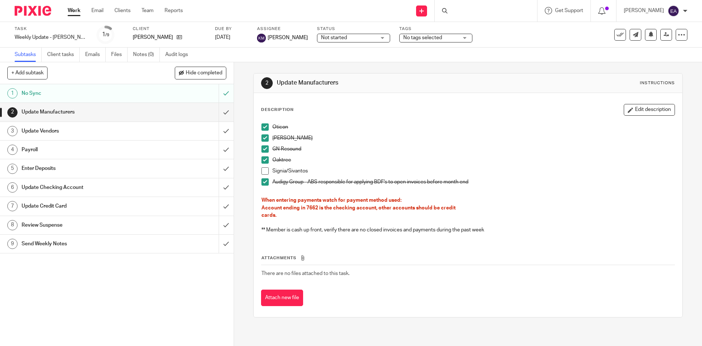 The height and width of the screenshot is (346, 702). Describe the element at coordinates (473, 160) in the screenshot. I see `p: Oaktree` at that location.